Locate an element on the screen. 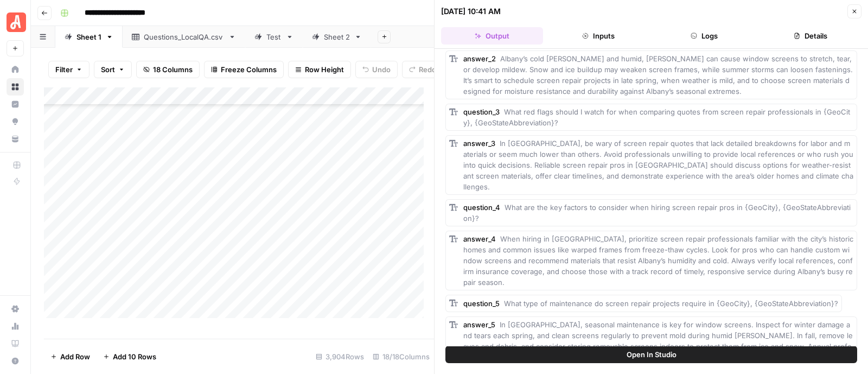  span: Row Height is located at coordinates (324, 69).